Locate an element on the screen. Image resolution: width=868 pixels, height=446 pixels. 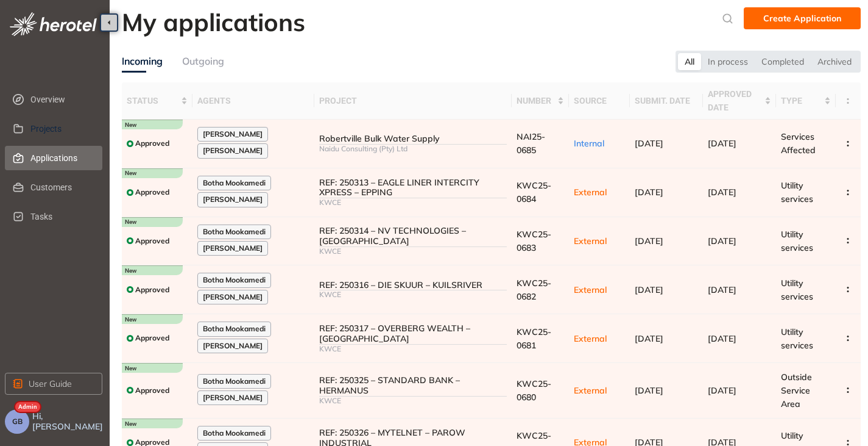
span: Projects is located at coordinates (61, 129).